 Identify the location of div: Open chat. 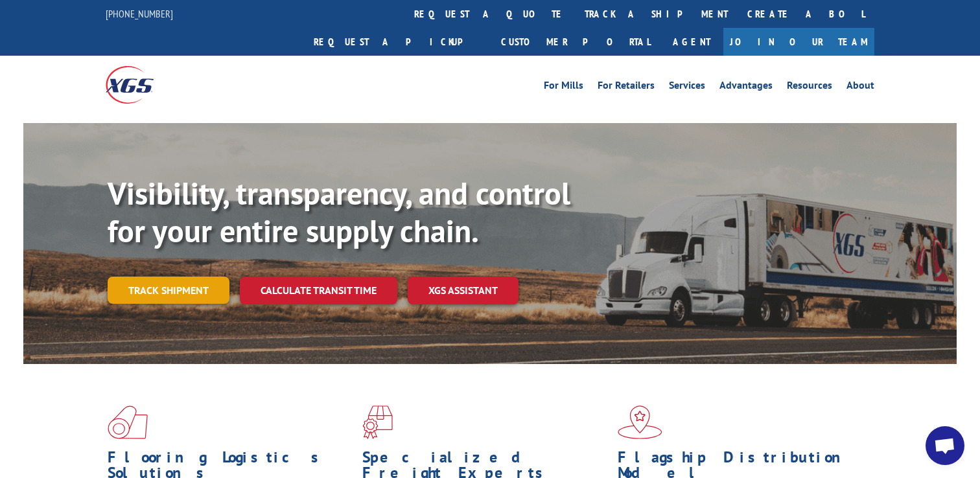
(945, 446).